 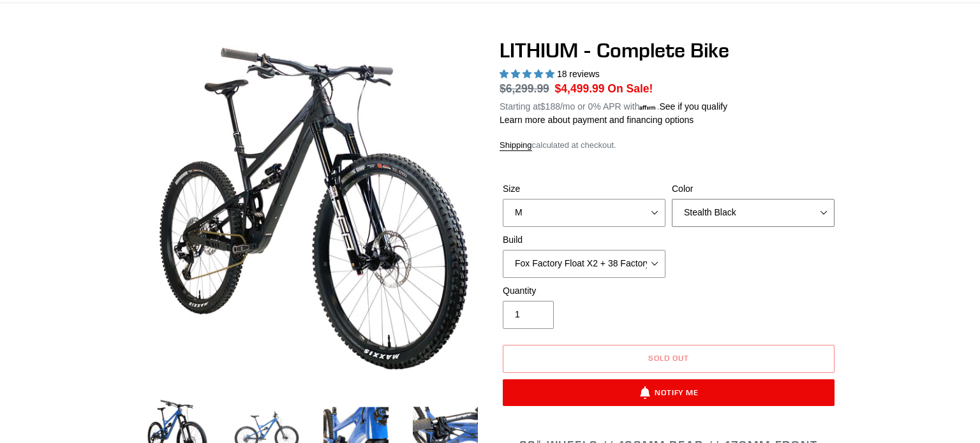 What do you see at coordinates (630, 89) in the screenshot?
I see `span: On Sale!` at bounding box center [630, 89].